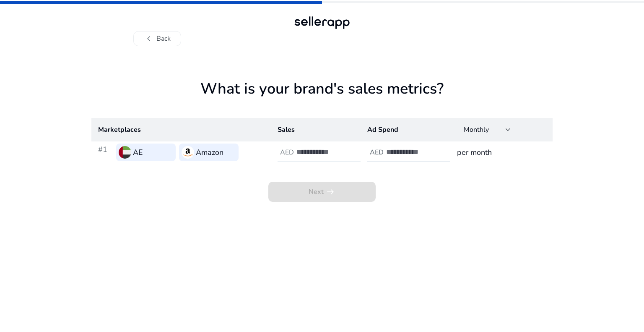  I want to click on th: Ad Spend, so click(406, 130).